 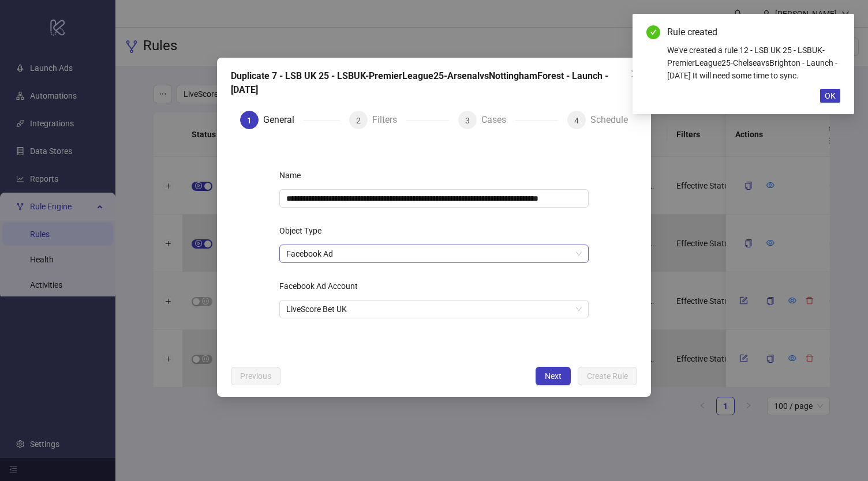 What do you see at coordinates (754, 32) in the screenshot?
I see `div: Rule created` at bounding box center [754, 32].